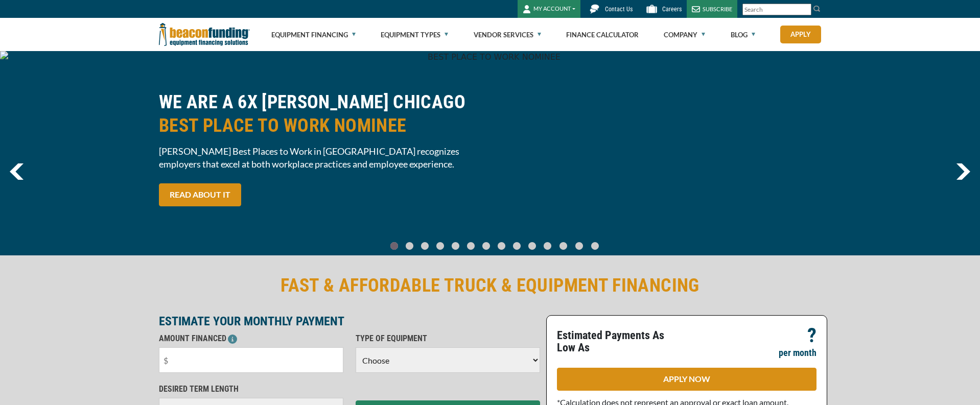 This screenshot has width=980, height=405. I want to click on a: Vendor Services, so click(507, 35).